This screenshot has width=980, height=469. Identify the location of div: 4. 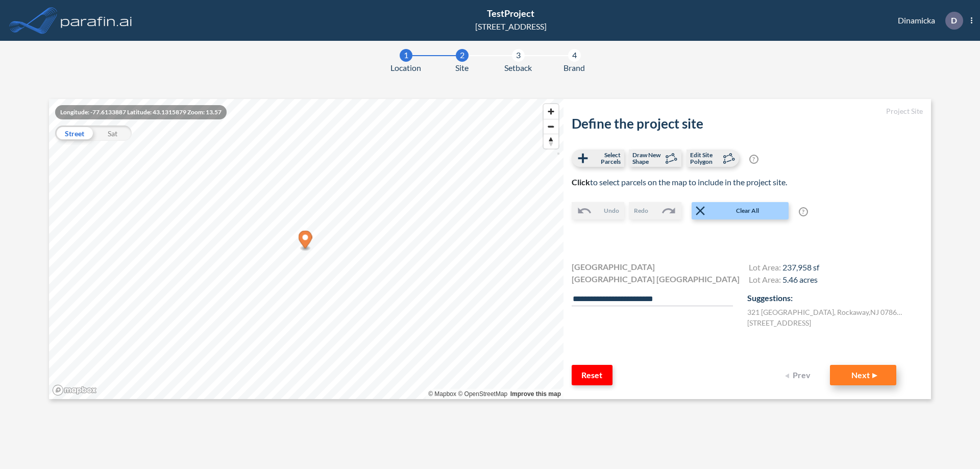
(574, 55).